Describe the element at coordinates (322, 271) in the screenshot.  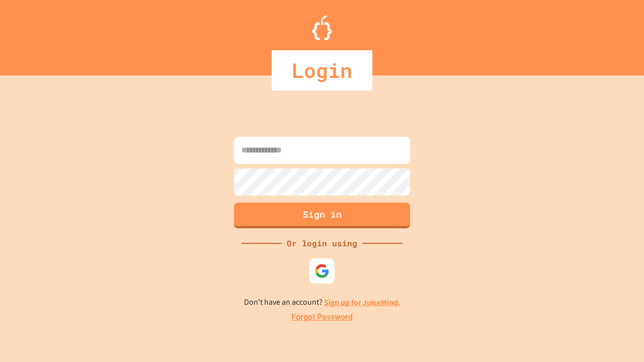
I see `img: google-icon.svg` at that location.